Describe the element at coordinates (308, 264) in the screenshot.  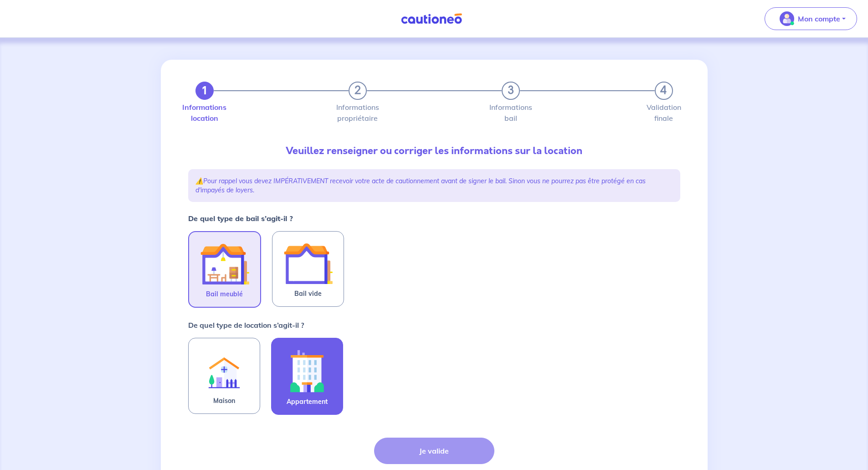
I see `img: illu_empty_lease.svg` at that location.